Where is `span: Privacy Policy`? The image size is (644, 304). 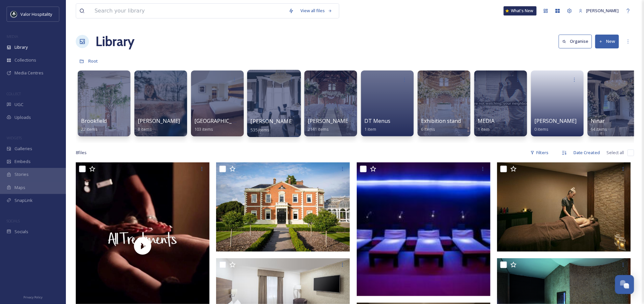 span: Privacy Policy is located at coordinates (33, 297).